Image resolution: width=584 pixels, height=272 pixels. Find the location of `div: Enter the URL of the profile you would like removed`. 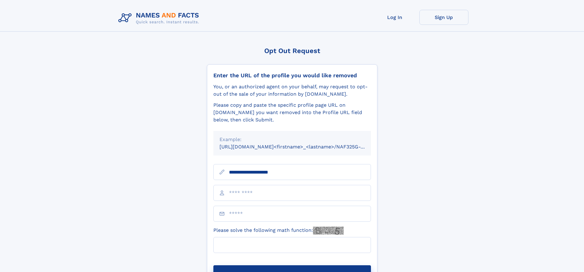

div: Enter the URL of the profile you would like removed is located at coordinates (292, 75).